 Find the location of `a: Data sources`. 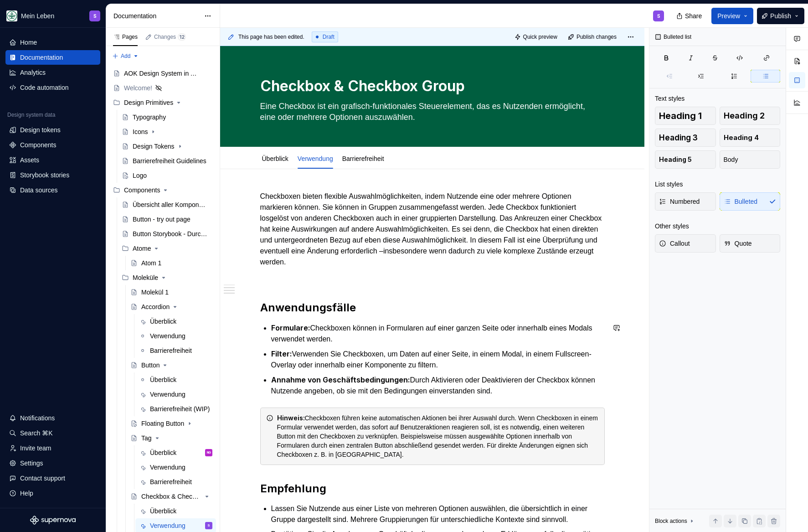

a: Data sources is located at coordinates (53, 190).